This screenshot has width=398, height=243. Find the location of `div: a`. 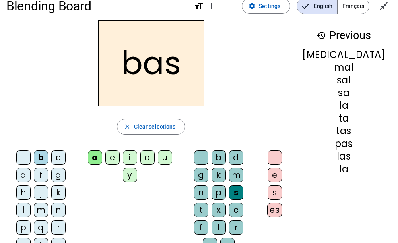

div: a is located at coordinates (95, 158).